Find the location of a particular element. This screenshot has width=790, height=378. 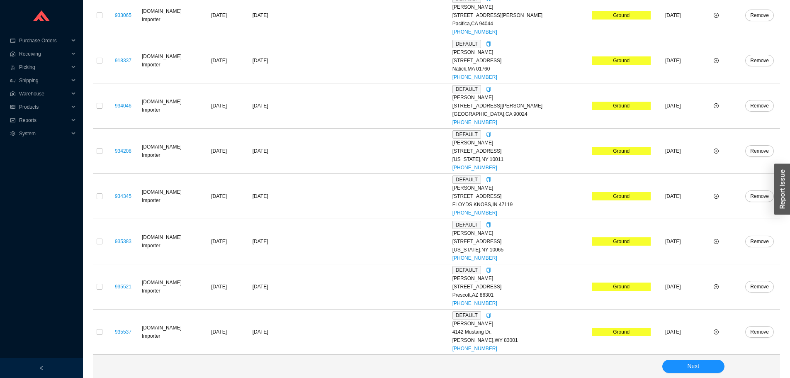

span: Reports is located at coordinates (44, 120).